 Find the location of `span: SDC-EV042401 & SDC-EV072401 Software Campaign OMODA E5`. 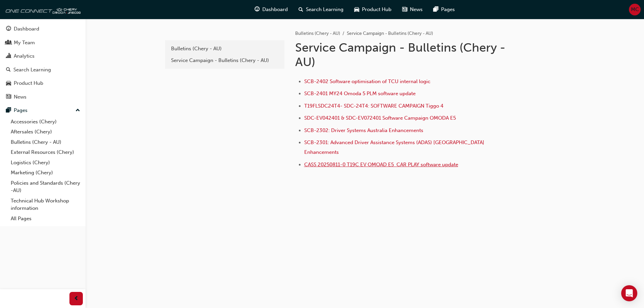

span: SDC-EV042401 & SDC-EV072401 Software Campaign OMODA E5 is located at coordinates (381, 118).